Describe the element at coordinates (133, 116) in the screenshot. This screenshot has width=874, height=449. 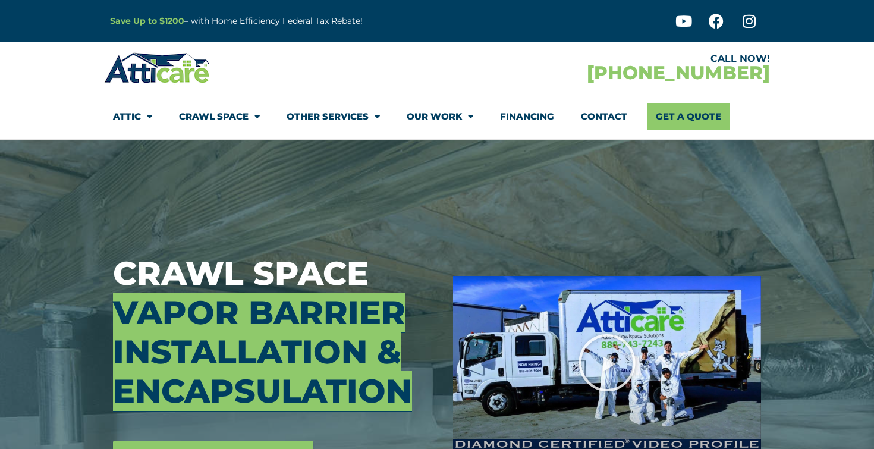
I see `a: Attic` at that location.